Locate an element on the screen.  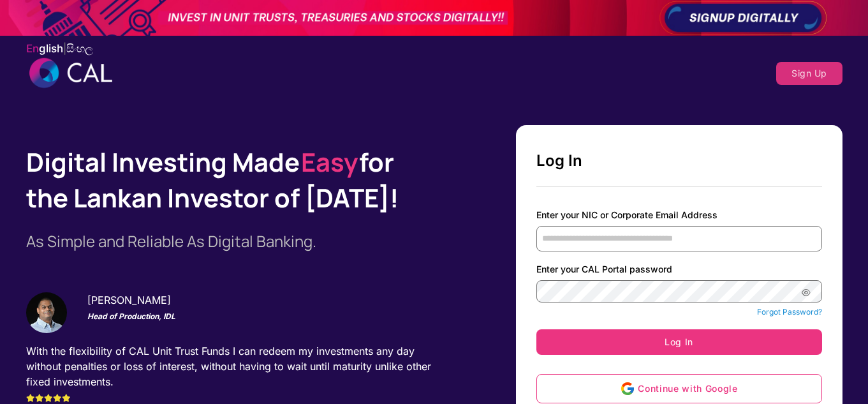
span: හල is located at coordinates (85, 48).